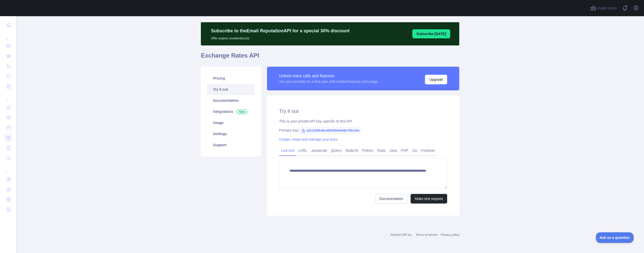  Describe the element at coordinates (303, 150) in the screenshot. I see `a: cURL` at that location.